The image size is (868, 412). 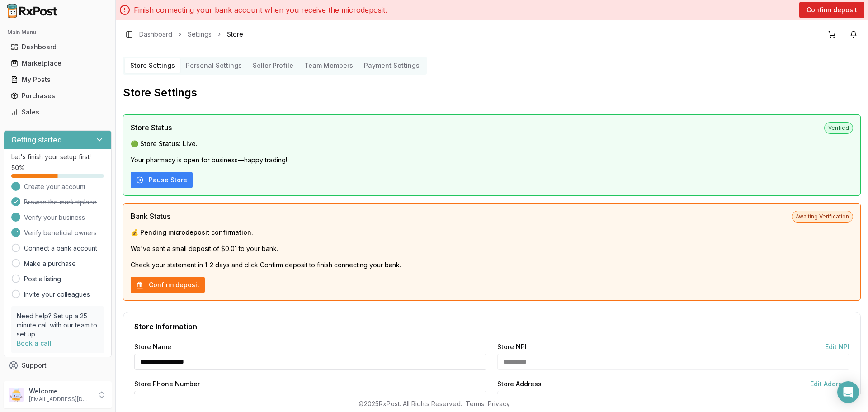 What do you see at coordinates (392, 66) in the screenshot?
I see `button: Payment Settings` at bounding box center [392, 66].